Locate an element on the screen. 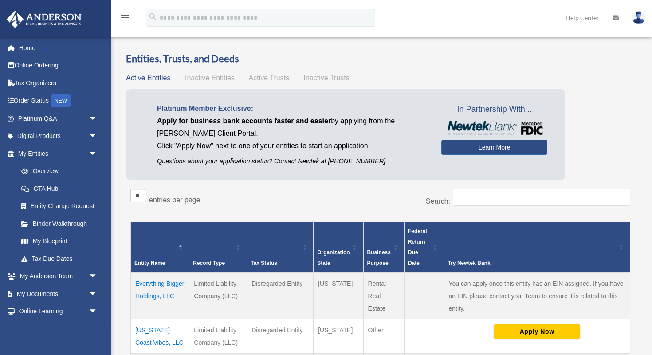 This screenshot has width=652, height=355. th: Try Newtek Bank : Activate to sort is located at coordinates (537, 247).